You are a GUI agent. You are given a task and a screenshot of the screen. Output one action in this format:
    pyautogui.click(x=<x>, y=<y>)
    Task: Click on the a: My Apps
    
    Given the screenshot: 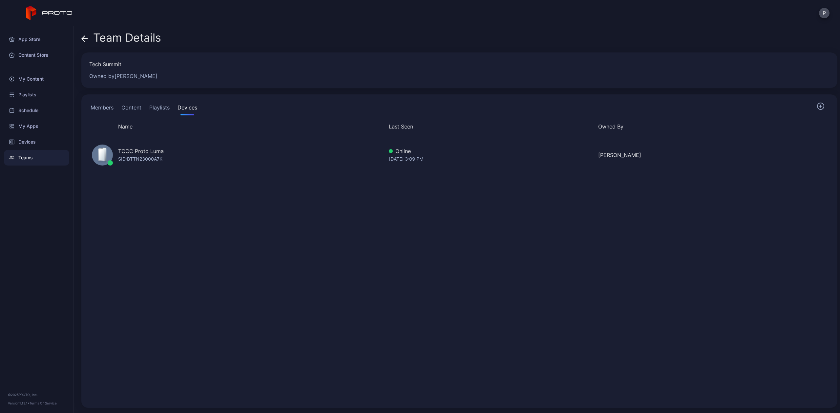 What is the action you would take?
    pyautogui.click(x=36, y=126)
    